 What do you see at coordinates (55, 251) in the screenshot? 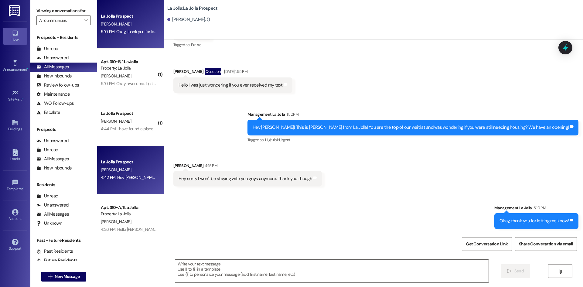
I see `div: Past Residents` at bounding box center [55, 251].